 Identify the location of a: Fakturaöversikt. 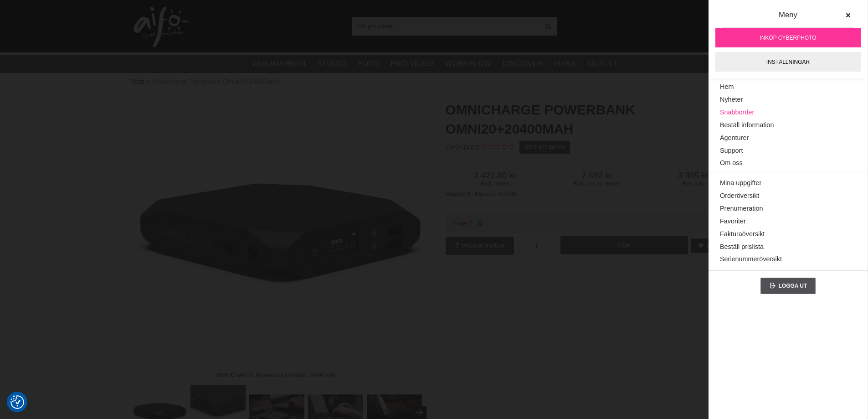
(788, 235).